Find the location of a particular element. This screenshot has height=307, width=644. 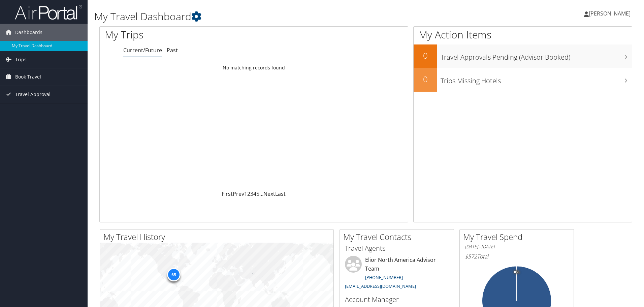

span: Dashboards is located at coordinates (29, 32).